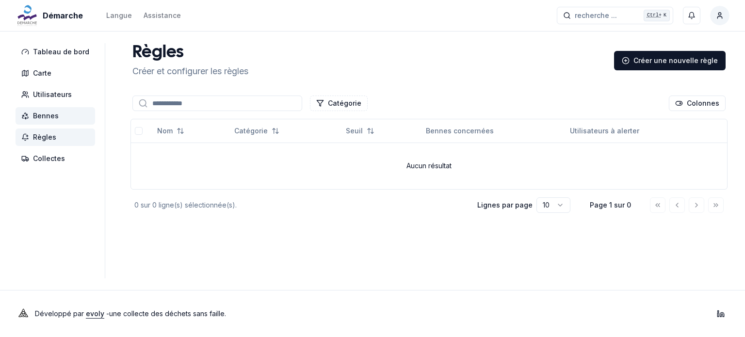 The image size is (745, 337). What do you see at coordinates (57, 95) in the screenshot?
I see `a: Utilisateurs` at bounding box center [57, 95].